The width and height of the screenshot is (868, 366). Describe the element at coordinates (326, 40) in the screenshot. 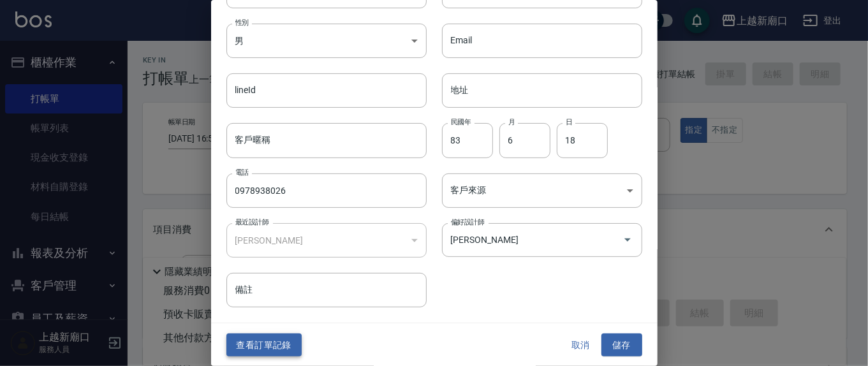

I see `div: 男` at that location.